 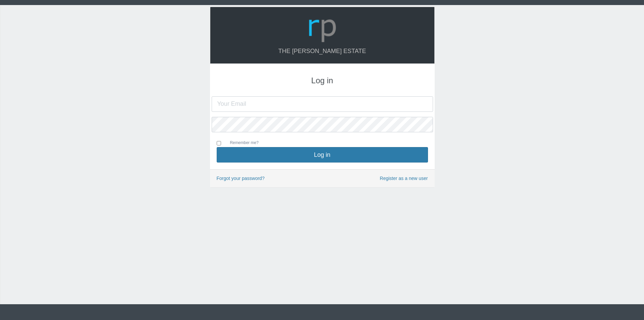 What do you see at coordinates (322, 104) in the screenshot?
I see `input: Your Email` at bounding box center [322, 104].